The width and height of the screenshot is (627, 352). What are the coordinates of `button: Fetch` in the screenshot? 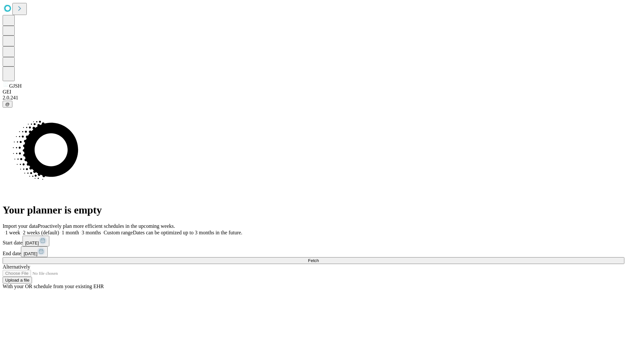 It's located at (313, 261).